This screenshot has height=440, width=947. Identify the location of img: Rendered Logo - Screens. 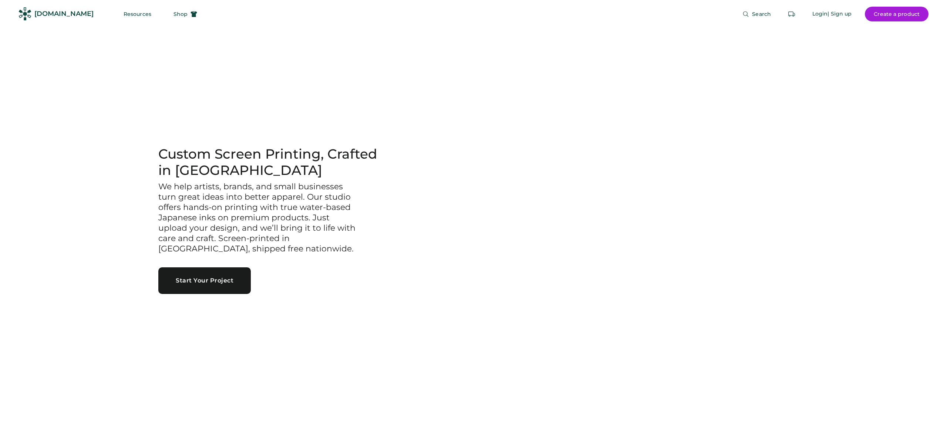
(25, 14).